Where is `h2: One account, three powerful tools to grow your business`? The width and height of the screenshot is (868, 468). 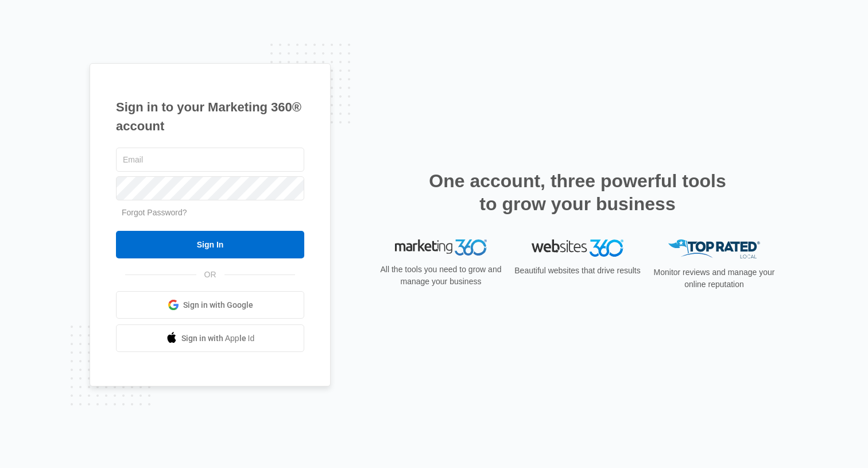 h2: One account, three powerful tools to grow your business is located at coordinates (578, 193).